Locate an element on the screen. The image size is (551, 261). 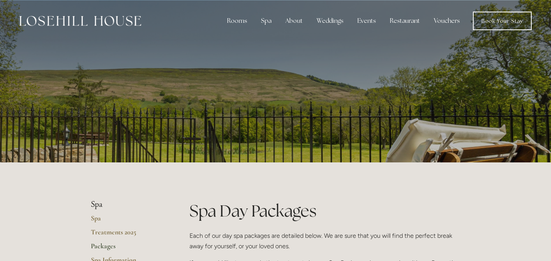
div: Rooms is located at coordinates (237, 21).